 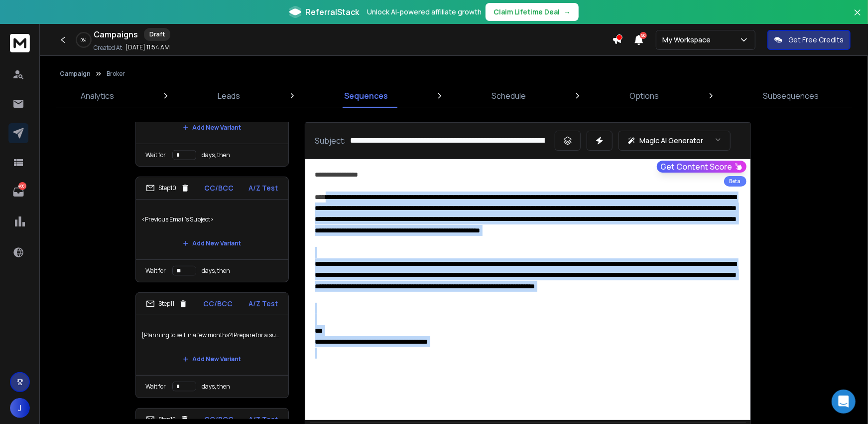 I want to click on p: 4861, so click(x=22, y=186).